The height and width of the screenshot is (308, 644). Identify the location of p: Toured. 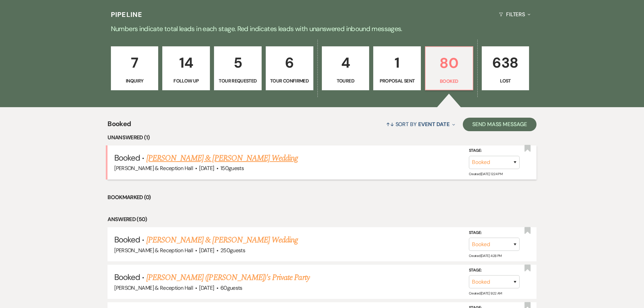
(345, 81).